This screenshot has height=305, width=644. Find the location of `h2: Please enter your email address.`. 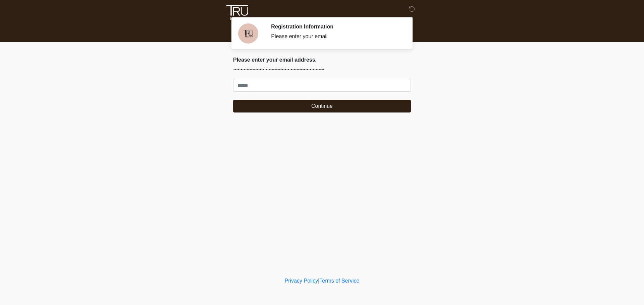

h2: Please enter your email address. is located at coordinates (322, 59).